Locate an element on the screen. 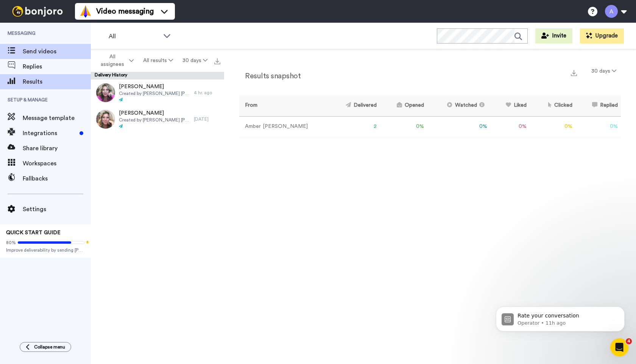 Image resolution: width=636 pixels, height=364 pixels. span: Message template is located at coordinates (57, 118).